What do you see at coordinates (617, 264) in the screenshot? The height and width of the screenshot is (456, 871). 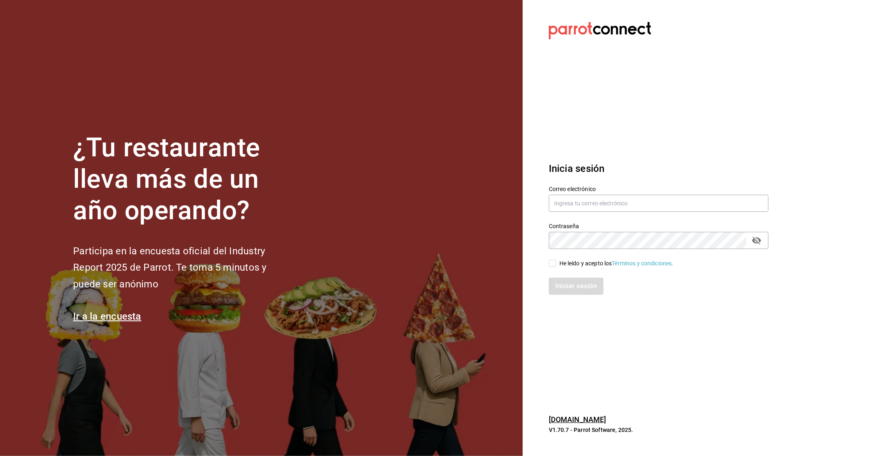 I see `div: He leído y acepto los` at bounding box center [617, 264].